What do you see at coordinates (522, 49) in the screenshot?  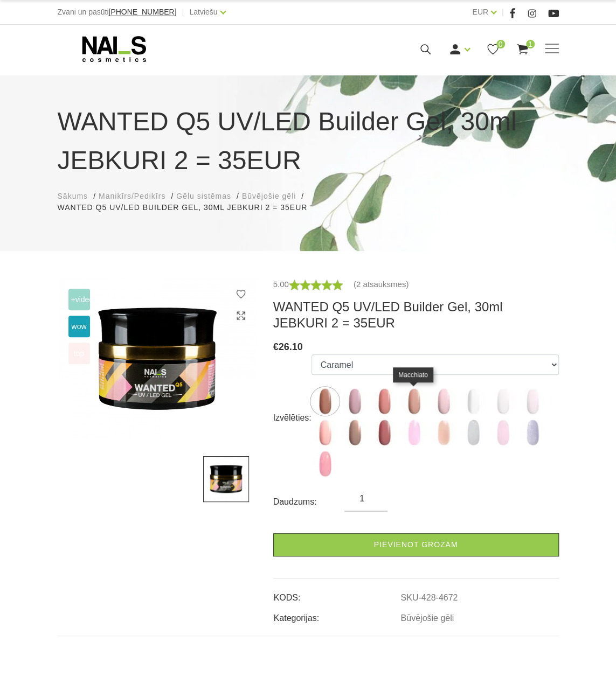 I see `a: 1` at bounding box center [522, 49].